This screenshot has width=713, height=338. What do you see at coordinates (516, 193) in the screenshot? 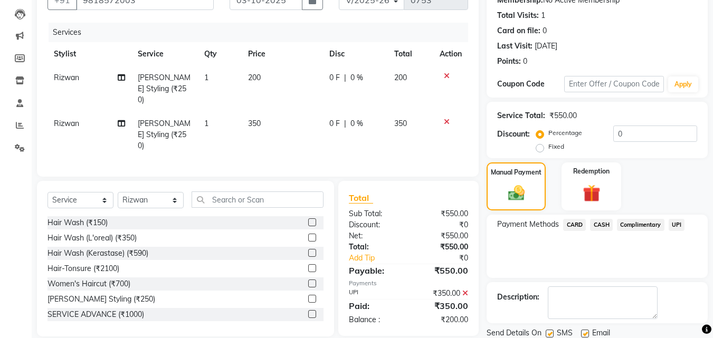
I see `img: _cash.svg` at bounding box center [516, 193].